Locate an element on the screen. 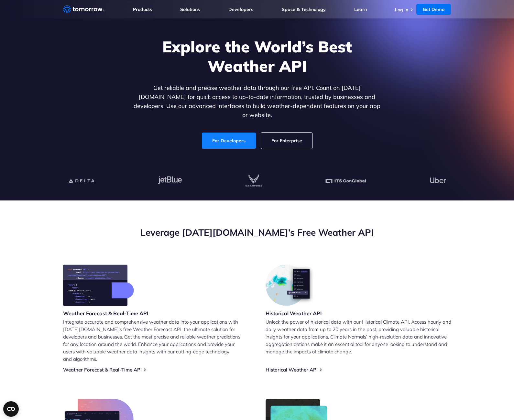 The height and width of the screenshot is (420, 514). a: Historical Weather API is located at coordinates (292, 370).